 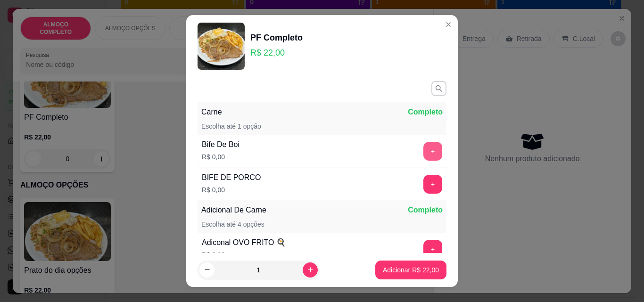 What do you see at coordinates (276, 53) in the screenshot?
I see `p: R$ 22,00` at bounding box center [276, 53].